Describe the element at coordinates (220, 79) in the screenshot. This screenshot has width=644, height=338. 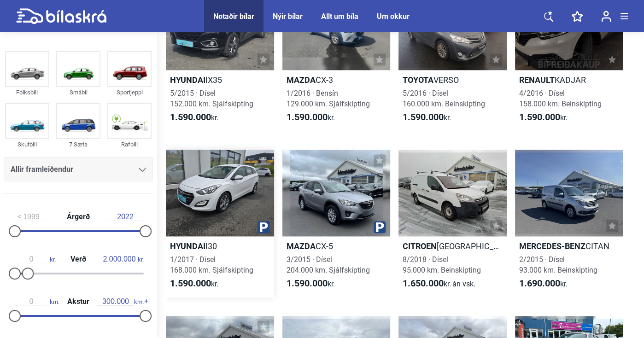
I see `h2: IX35` at that location.